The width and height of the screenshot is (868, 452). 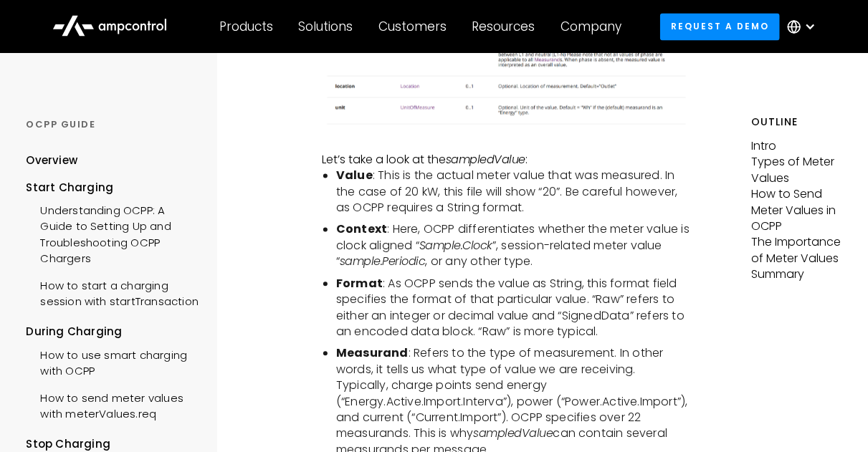 I want to click on div: Products, so click(x=246, y=27).